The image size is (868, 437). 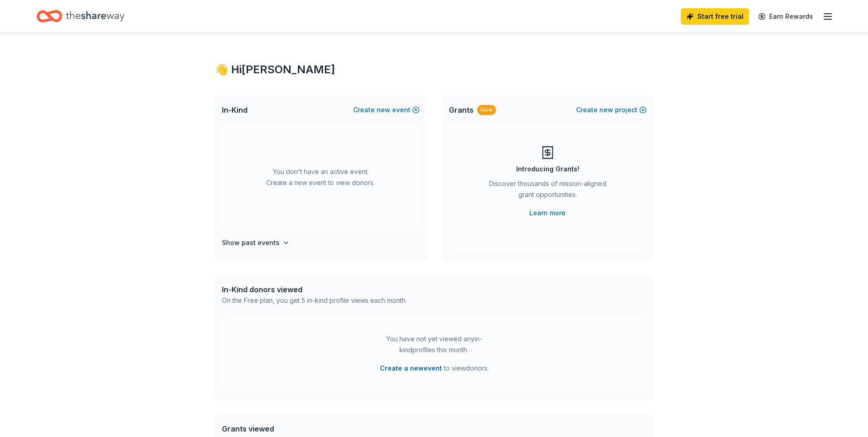 I want to click on h4: Show past events, so click(x=251, y=243).